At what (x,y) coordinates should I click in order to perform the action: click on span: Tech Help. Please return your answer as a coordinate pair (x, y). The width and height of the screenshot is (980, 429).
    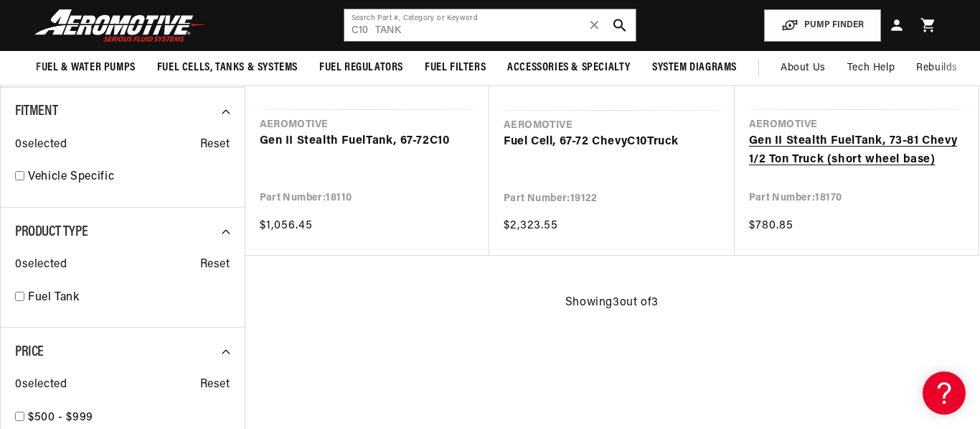
    Looking at the image, I should click on (871, 68).